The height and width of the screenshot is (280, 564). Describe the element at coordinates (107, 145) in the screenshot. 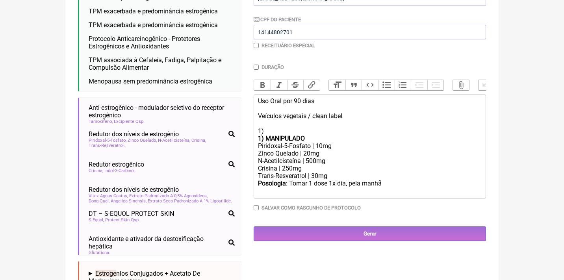

I see `span: Trans-Resveratrol` at that location.